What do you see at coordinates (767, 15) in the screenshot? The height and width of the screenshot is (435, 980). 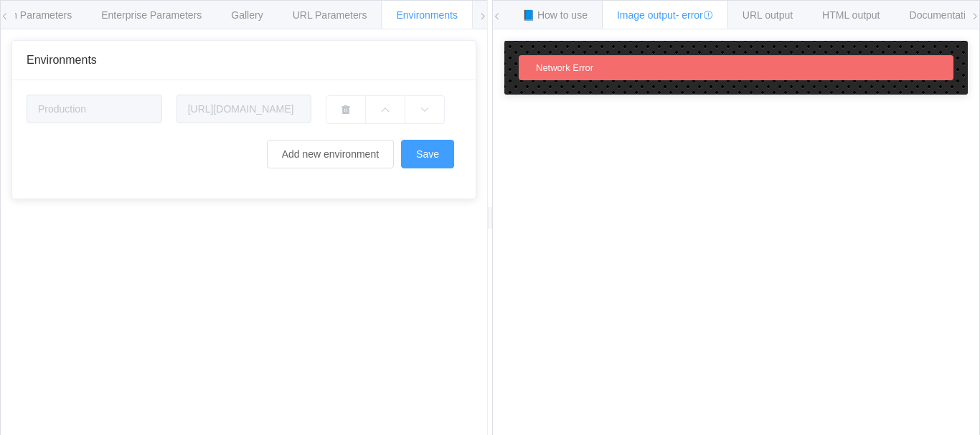 I see `span: URL output` at bounding box center [767, 15].